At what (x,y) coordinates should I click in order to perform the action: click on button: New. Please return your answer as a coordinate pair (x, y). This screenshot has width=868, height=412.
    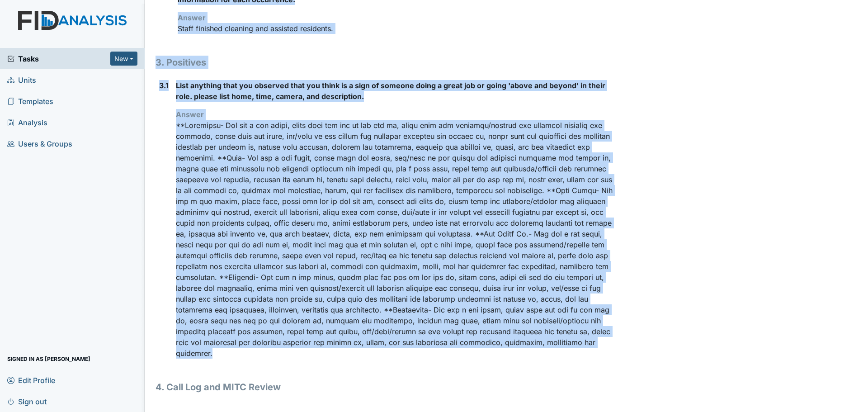
    Looking at the image, I should click on (124, 59).